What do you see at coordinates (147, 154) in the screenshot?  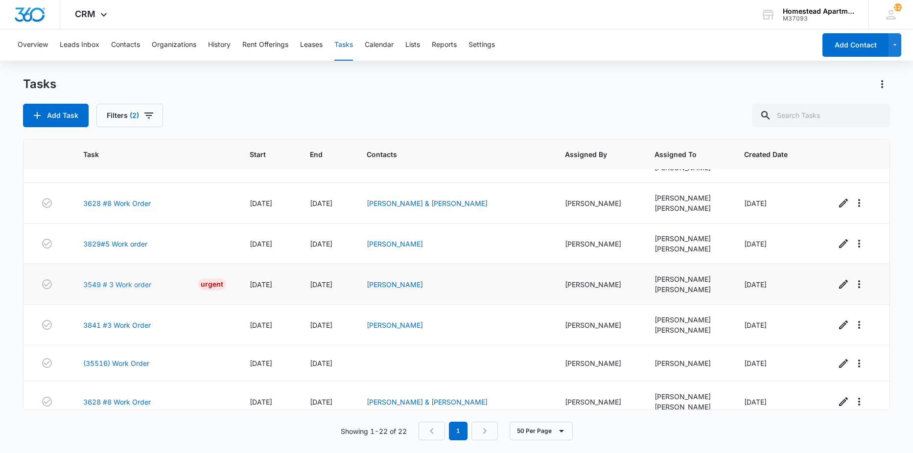 I see `span: Task` at bounding box center [147, 154].